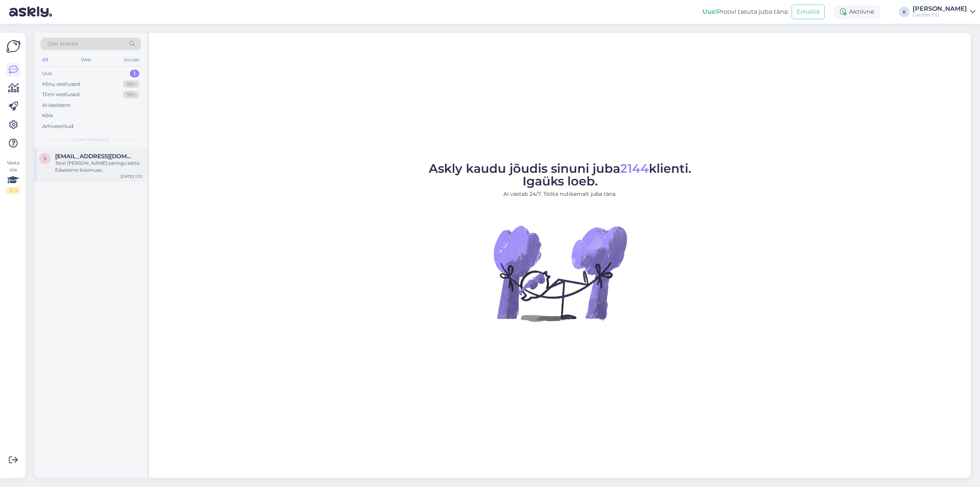 The height and width of the screenshot is (487, 980). What do you see at coordinates (45, 158) in the screenshot?
I see `span: s` at bounding box center [45, 158].